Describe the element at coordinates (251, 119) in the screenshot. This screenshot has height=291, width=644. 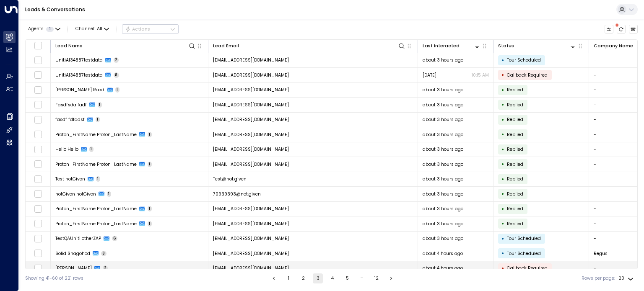
I see `span: agsdg2@gdsgasdg.com` at that location.